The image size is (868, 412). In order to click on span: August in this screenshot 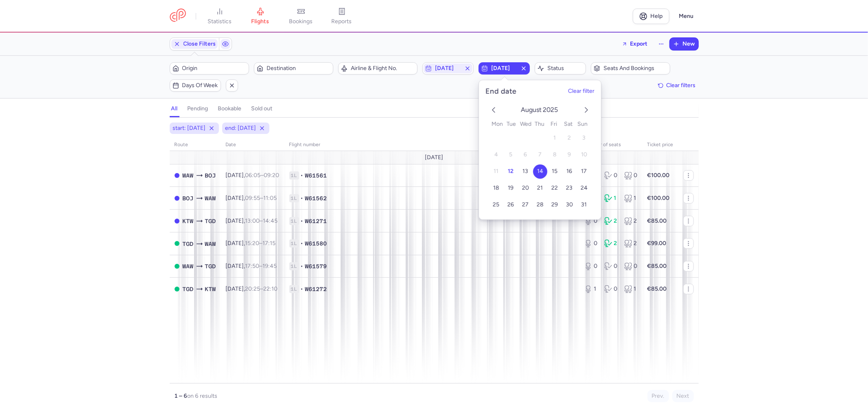, I will do `click(532, 109)`.